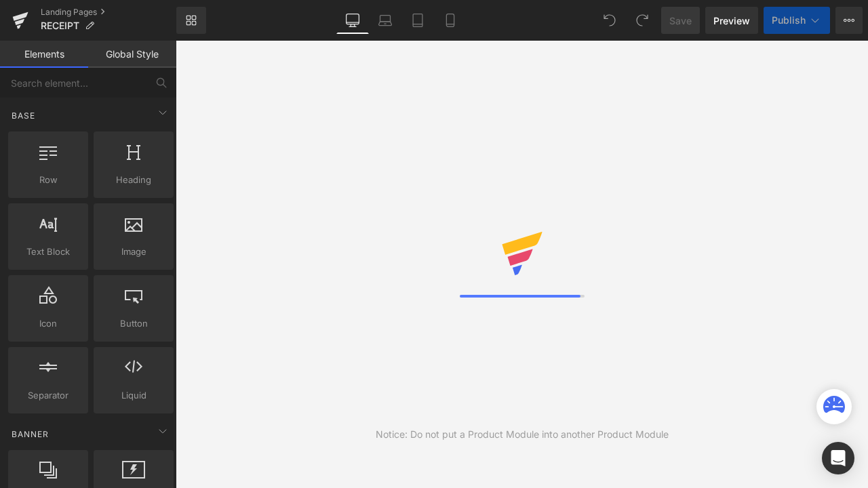  Describe the element at coordinates (732, 20) in the screenshot. I see `a: Preview` at that location.